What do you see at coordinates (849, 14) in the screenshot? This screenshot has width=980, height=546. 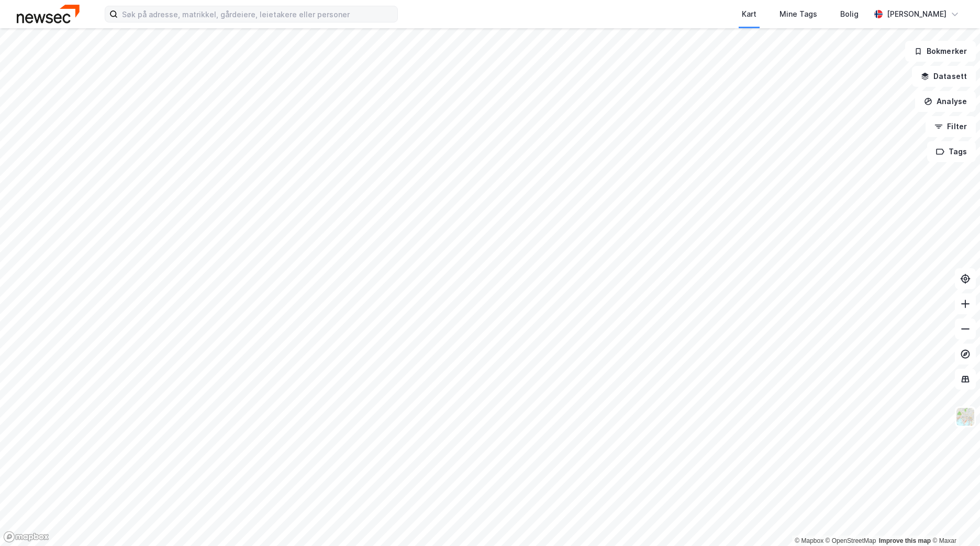 I see `div: Bolig` at bounding box center [849, 14].